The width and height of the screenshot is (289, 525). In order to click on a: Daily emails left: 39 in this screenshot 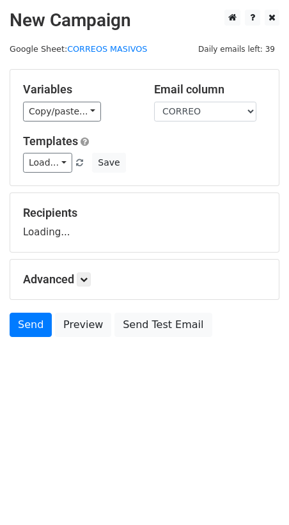, I will do `click(237, 49)`.